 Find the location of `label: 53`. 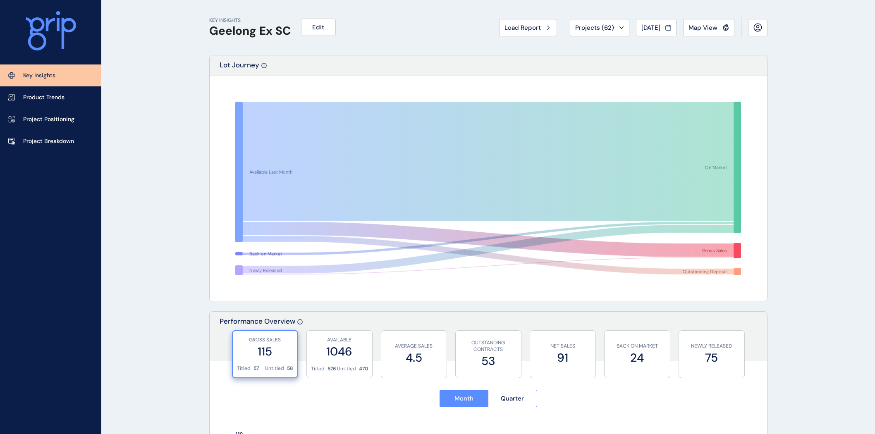

label: 53 is located at coordinates (488, 361).